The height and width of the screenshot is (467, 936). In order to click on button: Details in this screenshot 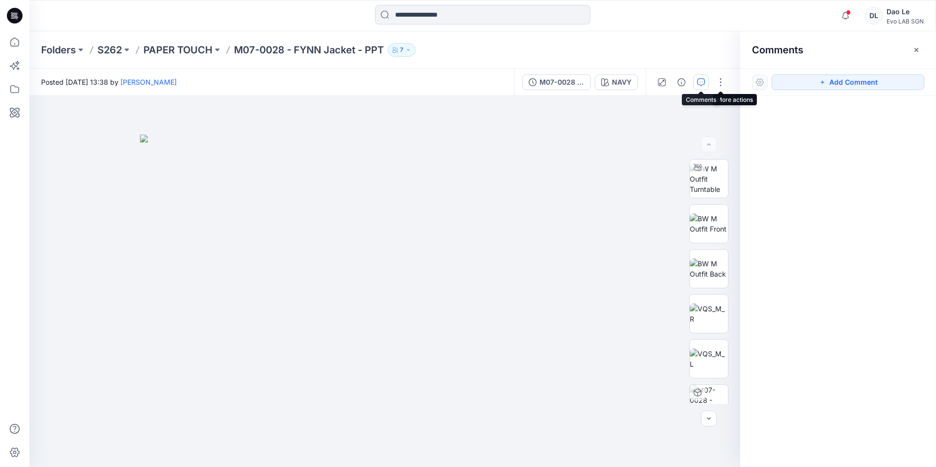, I will do `click(681, 82)`.